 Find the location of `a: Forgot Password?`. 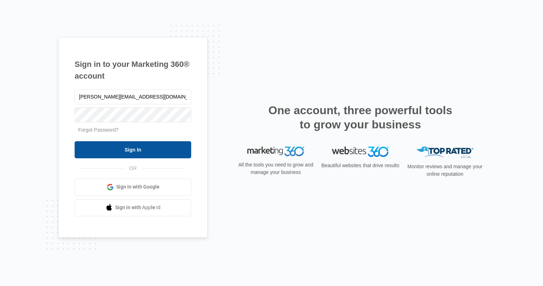

a: Forgot Password? is located at coordinates (99, 130).